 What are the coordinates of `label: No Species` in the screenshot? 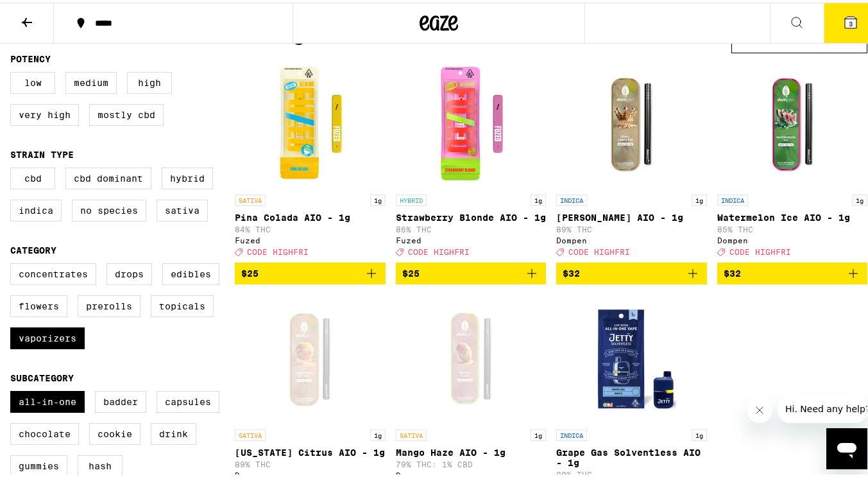 It's located at (109, 208).